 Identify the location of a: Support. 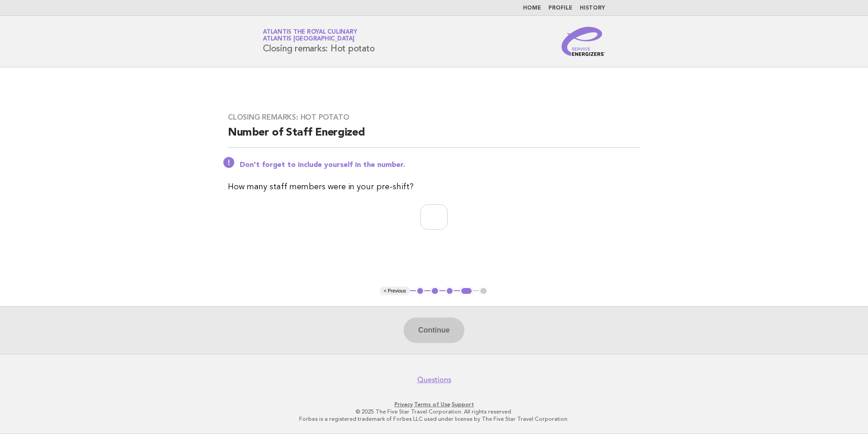
(463, 404).